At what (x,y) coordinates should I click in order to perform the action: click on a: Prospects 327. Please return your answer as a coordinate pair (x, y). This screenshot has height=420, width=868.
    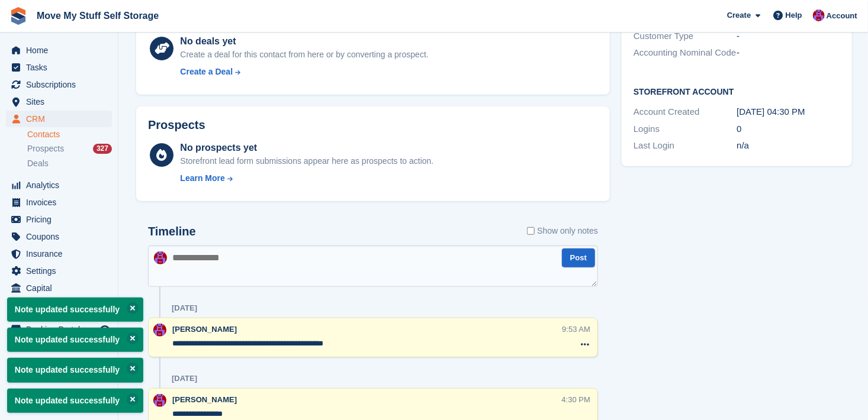
    Looking at the image, I should click on (69, 149).